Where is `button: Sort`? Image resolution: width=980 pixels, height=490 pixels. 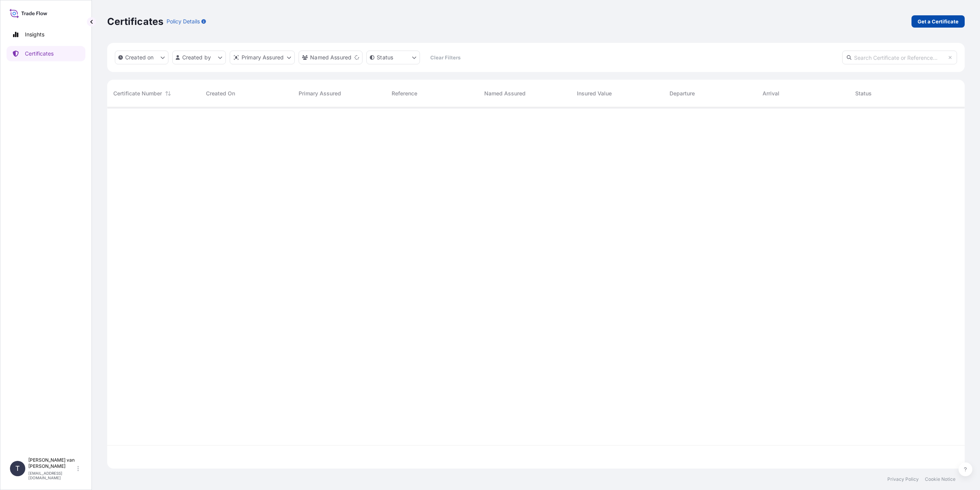
button: Sort is located at coordinates (168, 93).